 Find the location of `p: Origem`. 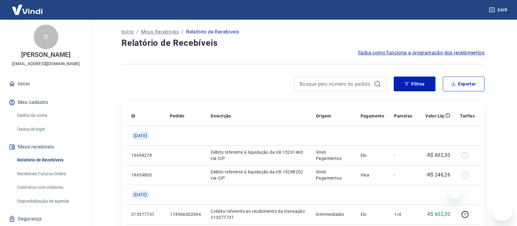

p: Origem is located at coordinates (324, 116).